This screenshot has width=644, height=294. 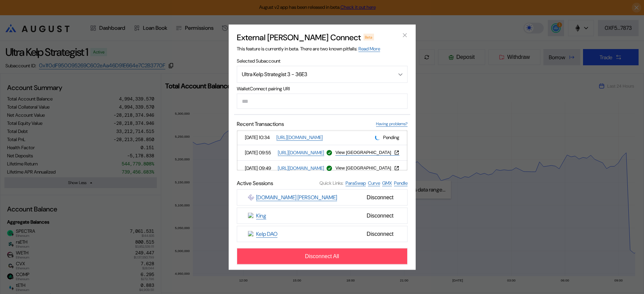 What do you see at coordinates (322, 256) in the screenshot?
I see `span: Disconnect All` at bounding box center [322, 256].